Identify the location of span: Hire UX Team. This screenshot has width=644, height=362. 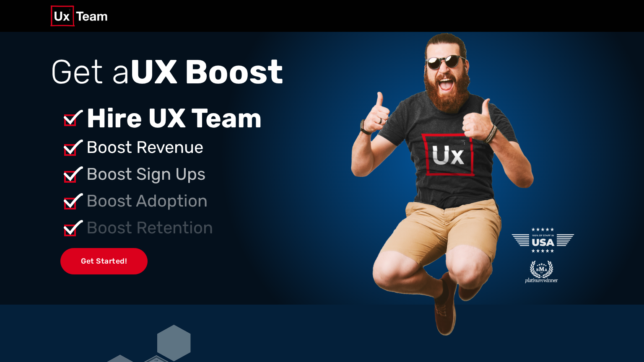
(174, 118).